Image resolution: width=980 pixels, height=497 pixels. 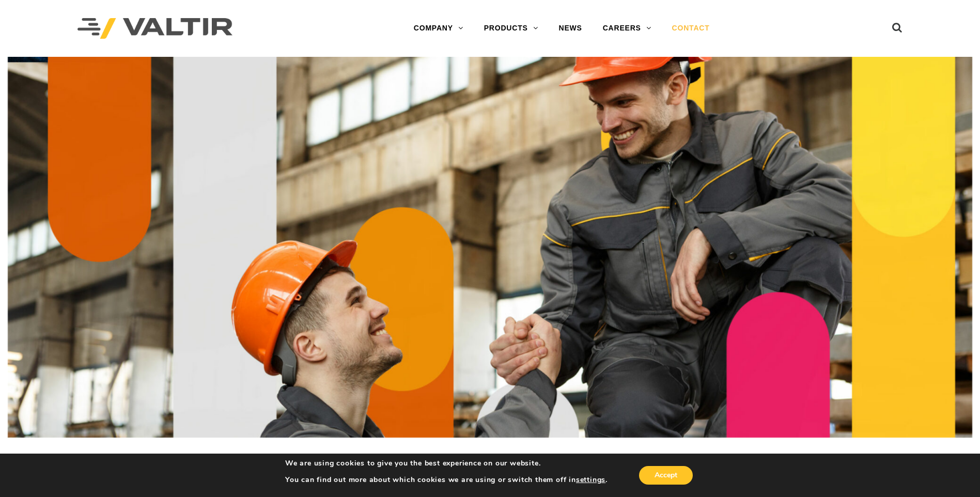 I want to click on button: Accept, so click(x=666, y=475).